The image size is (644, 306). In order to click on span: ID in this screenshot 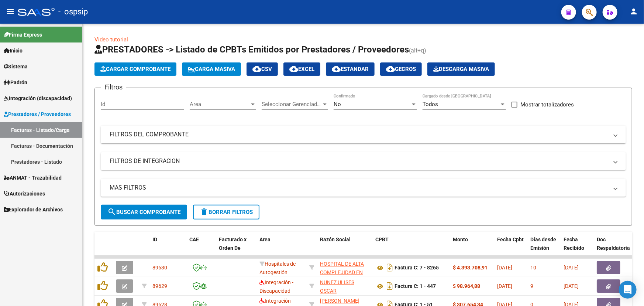, I will do `click(155, 240)`.